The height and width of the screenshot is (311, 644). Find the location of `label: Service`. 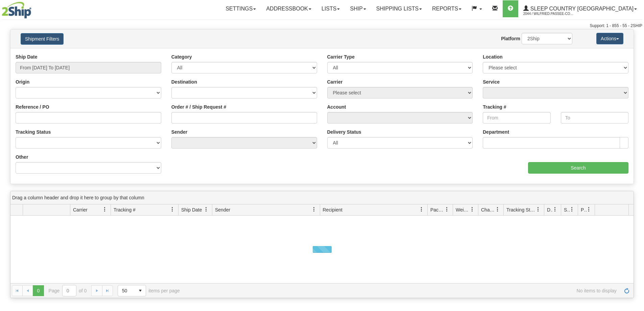

label: Service is located at coordinates (492, 82).